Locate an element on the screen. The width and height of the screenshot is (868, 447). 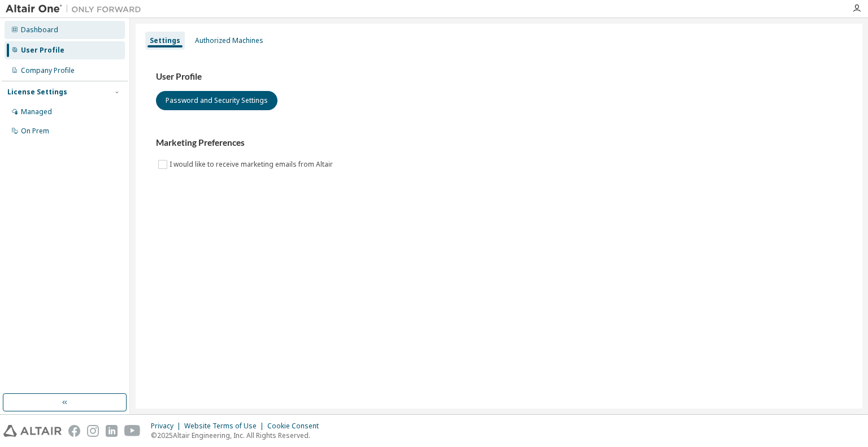
div: Website Terms of Use is located at coordinates (226, 426).